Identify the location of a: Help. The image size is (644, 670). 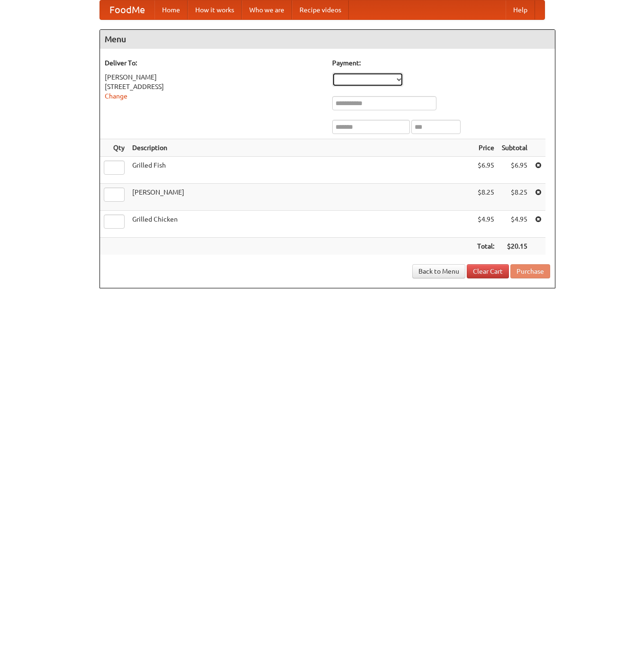
(520, 10).